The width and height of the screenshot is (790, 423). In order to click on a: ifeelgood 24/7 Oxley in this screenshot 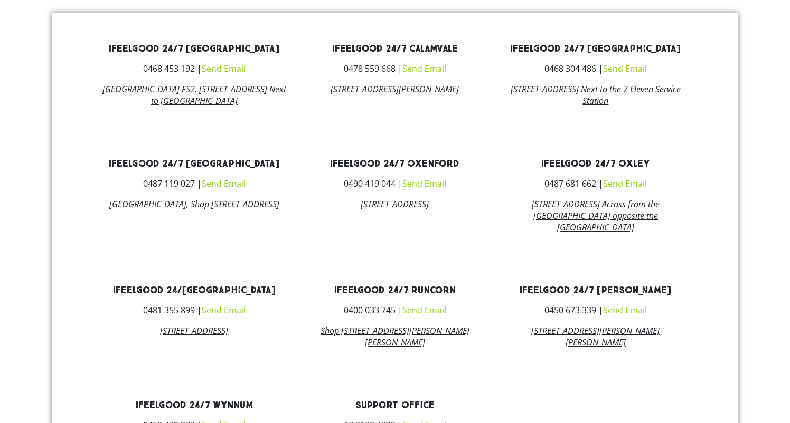, I will do `click(595, 164)`.